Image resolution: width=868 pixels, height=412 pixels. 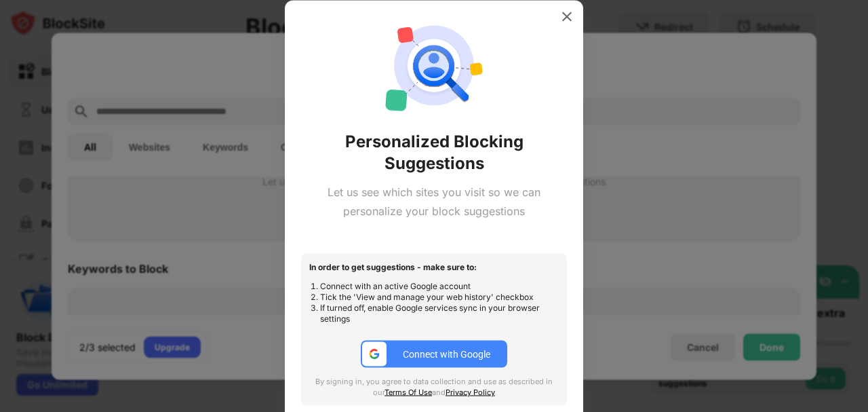 I want to click on img: personal-suggestions.svg, so click(x=434, y=65).